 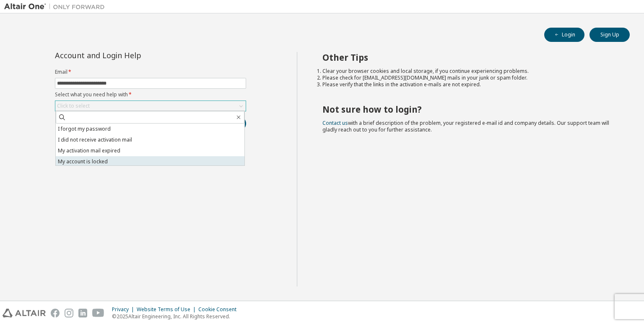 I want to click on p: © 2025 Altair Engineering, Inc. All Rights Reserved., so click(x=177, y=316).